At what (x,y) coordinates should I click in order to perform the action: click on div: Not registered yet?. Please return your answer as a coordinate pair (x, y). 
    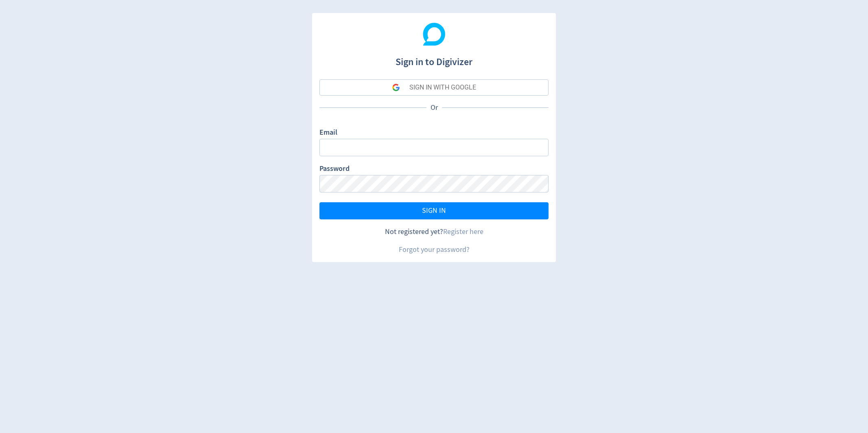
    Looking at the image, I should click on (434, 231).